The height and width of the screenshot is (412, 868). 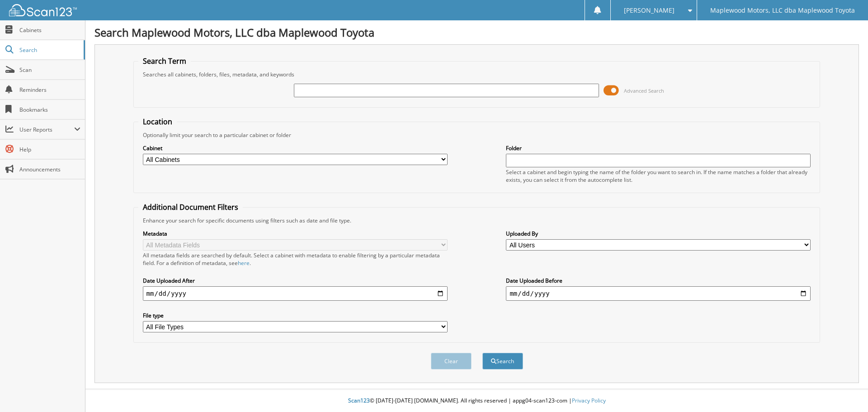 What do you see at coordinates (50, 110) in the screenshot?
I see `span: Bookmarks` at bounding box center [50, 110].